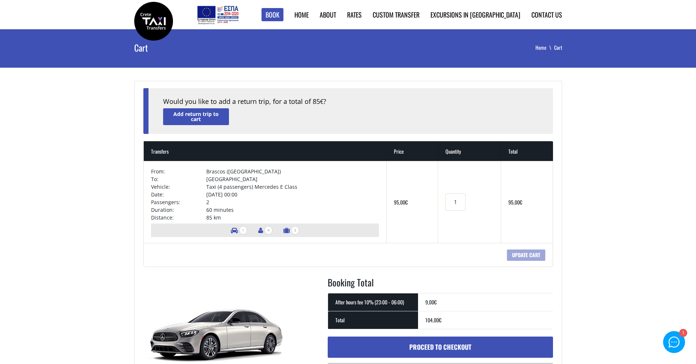 This screenshot has height=364, width=696. Describe the element at coordinates (273, 15) in the screenshot. I see `a: Book` at that location.